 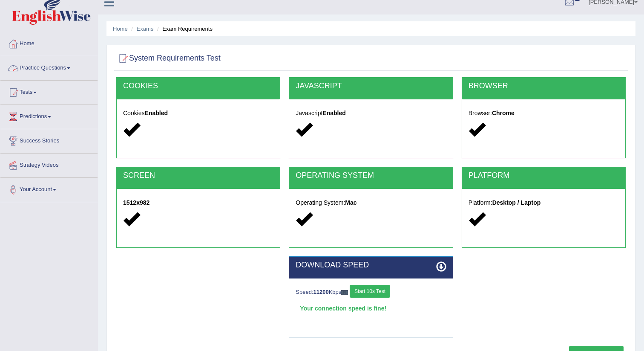 I want to click on strong: Desktop / Laptop, so click(x=517, y=203).